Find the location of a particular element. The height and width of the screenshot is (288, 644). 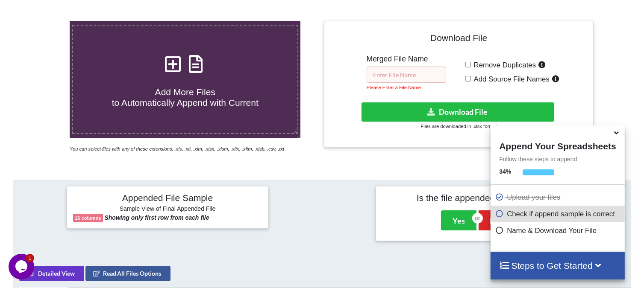

small: Please Enter a File Name is located at coordinates (394, 88).